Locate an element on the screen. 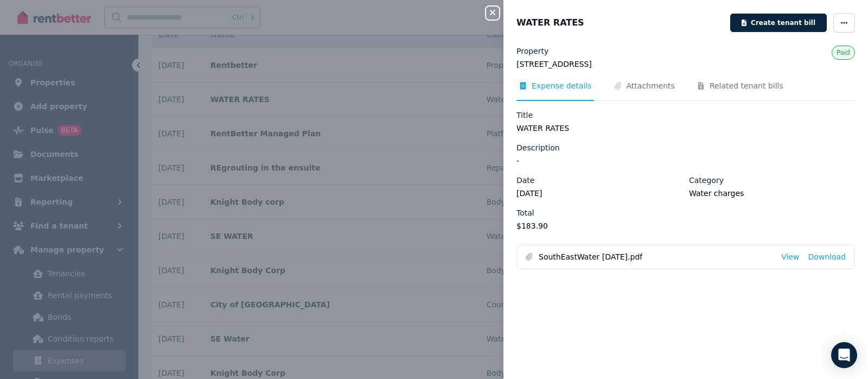  span: Related tenant bills is located at coordinates (747, 86).